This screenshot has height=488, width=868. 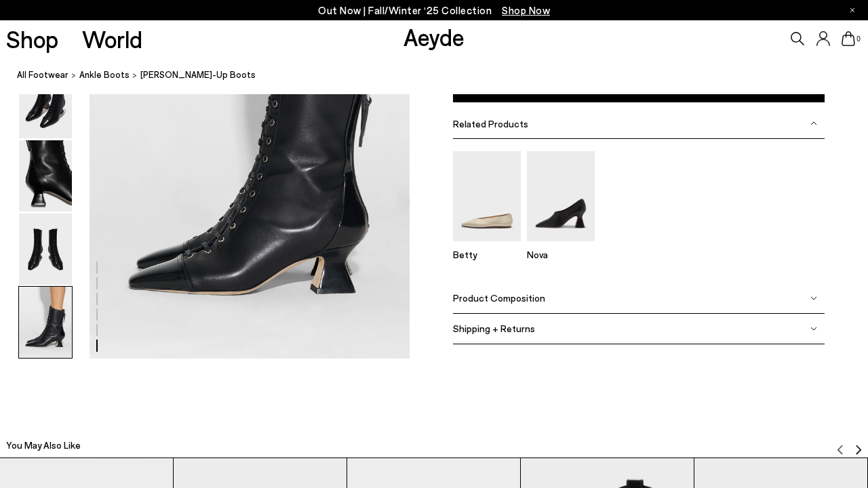 What do you see at coordinates (46, 322) in the screenshot?
I see `img: Gwen Lace-Up Boots - Image 6` at bounding box center [46, 322].